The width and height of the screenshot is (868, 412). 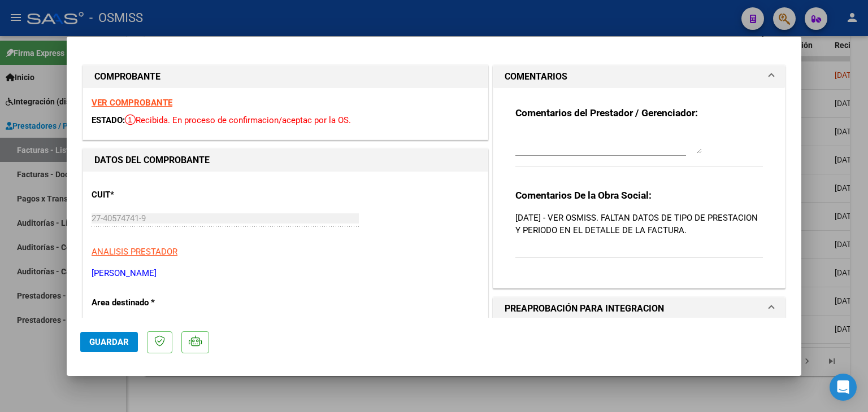 What do you see at coordinates (127, 76) in the screenshot?
I see `strong: COMPROBANTE` at bounding box center [127, 76].